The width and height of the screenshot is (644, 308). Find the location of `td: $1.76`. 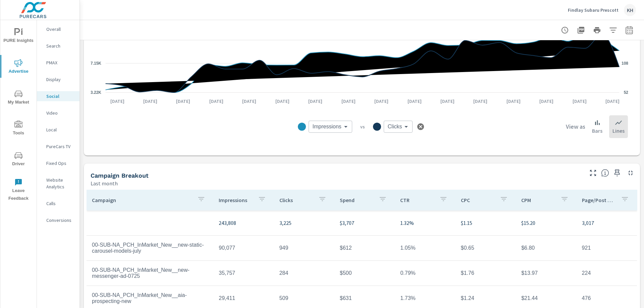

td: $1.76 is located at coordinates (486, 273).